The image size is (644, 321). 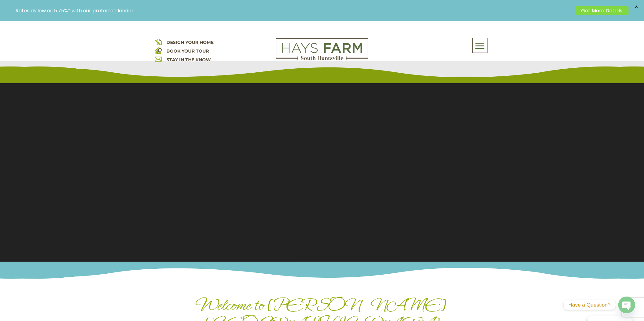 What do you see at coordinates (187, 51) in the screenshot?
I see `a: BOOK YOUR TOUR` at bounding box center [187, 51].